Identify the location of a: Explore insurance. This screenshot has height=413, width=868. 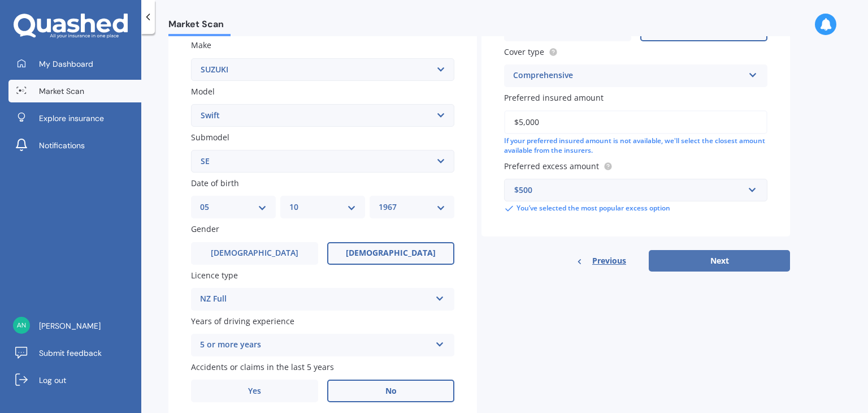
(74, 118).